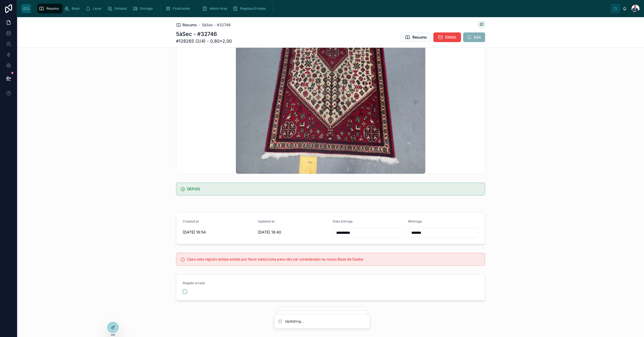 The height and width of the screenshot is (337, 644). I want to click on span: Registo errado, so click(194, 283).